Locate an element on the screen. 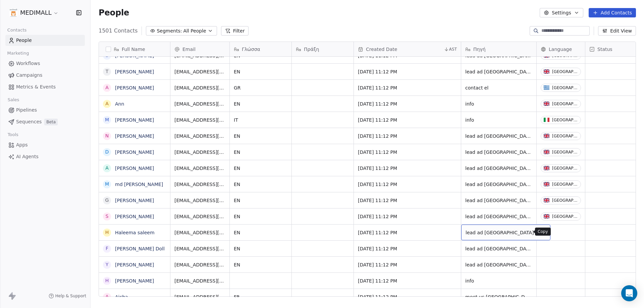 The height and width of the screenshot is (308, 644). span: Language is located at coordinates (560, 49).